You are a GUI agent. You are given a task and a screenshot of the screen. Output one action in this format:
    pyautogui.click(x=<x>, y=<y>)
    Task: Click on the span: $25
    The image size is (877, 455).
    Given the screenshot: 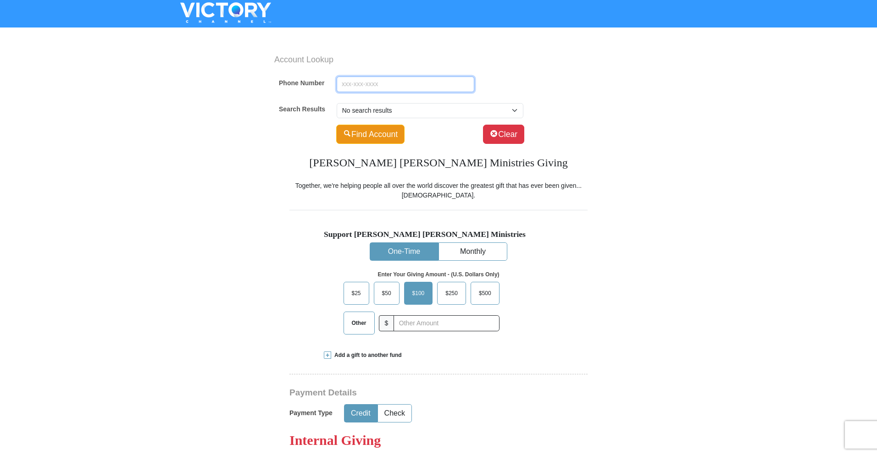 What is the action you would take?
    pyautogui.click(x=356, y=294)
    